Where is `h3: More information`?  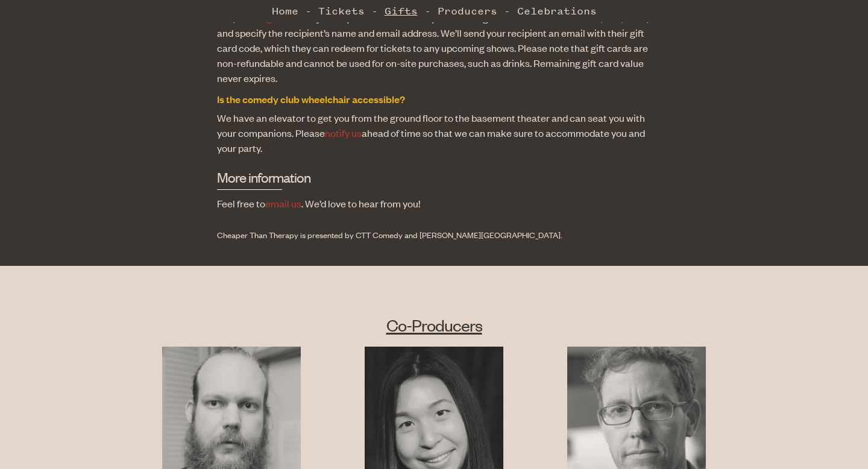
h3: More information is located at coordinates (250, 178).